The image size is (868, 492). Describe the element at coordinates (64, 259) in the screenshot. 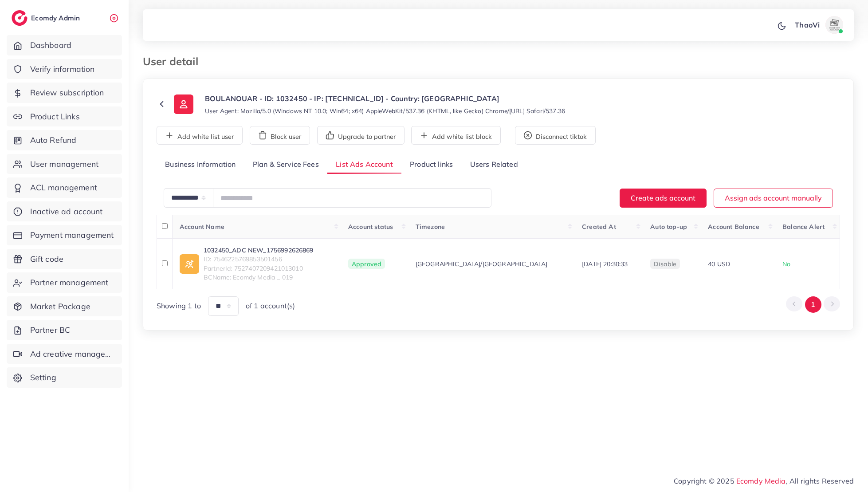

I see `a: Gift code` at that location.